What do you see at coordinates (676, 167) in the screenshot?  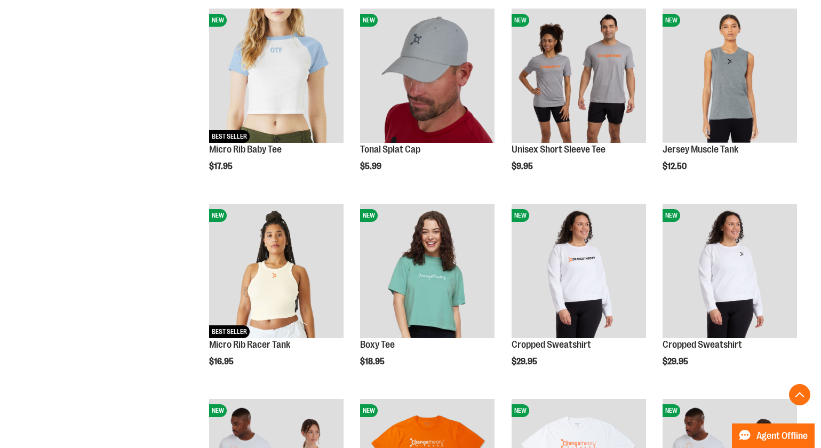 I see `span: $12.50` at bounding box center [676, 167].